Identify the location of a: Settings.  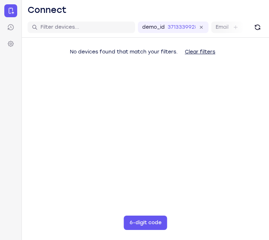
(11, 44).